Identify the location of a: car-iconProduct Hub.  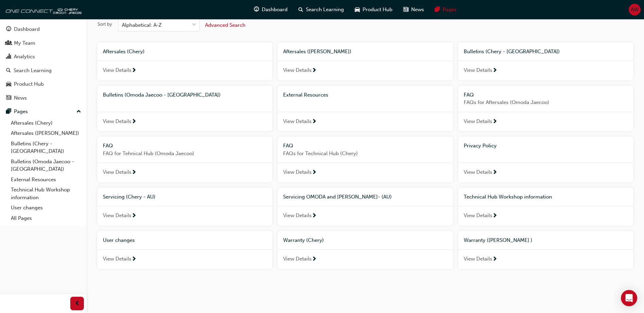
(373, 10).